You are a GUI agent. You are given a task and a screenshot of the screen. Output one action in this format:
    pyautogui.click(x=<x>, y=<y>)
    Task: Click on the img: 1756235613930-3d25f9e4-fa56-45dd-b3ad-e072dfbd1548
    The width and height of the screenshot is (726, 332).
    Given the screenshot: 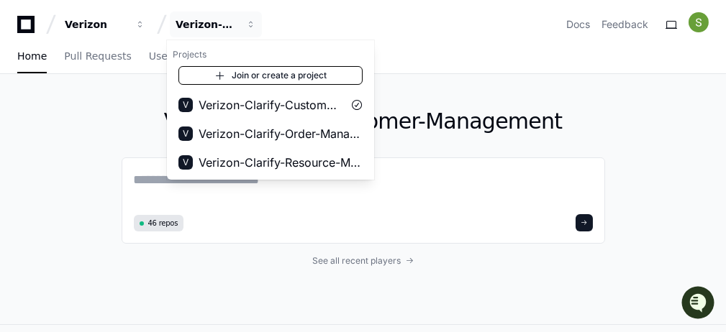 What is the action you would take?
    pyautogui.click(x=27, y=120)
    